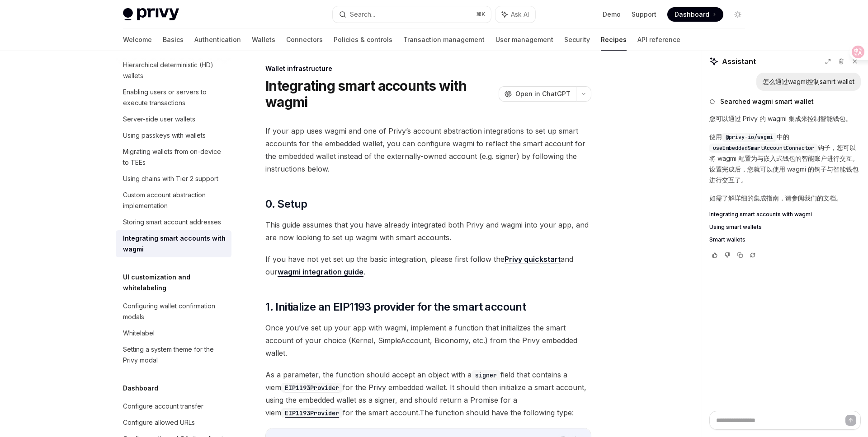 This screenshot has height=437, width=868. I want to click on a: Wallets, so click(264, 39).